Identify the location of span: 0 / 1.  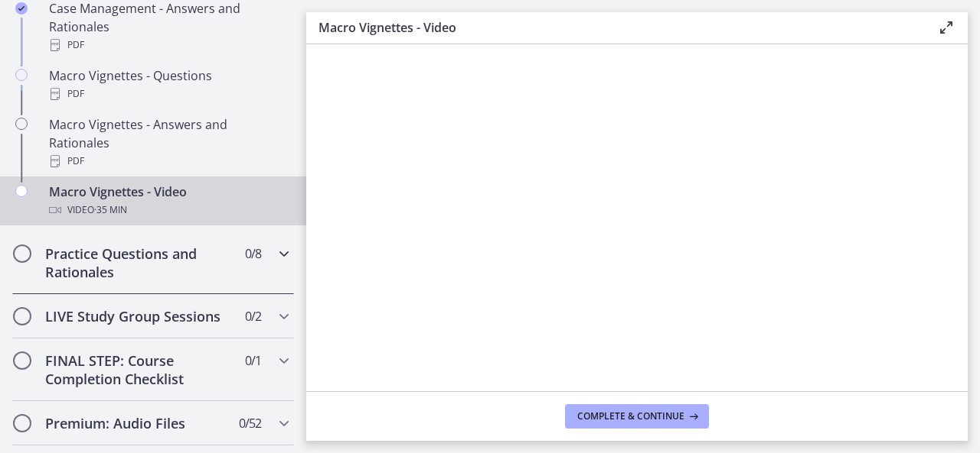
(252, 361).